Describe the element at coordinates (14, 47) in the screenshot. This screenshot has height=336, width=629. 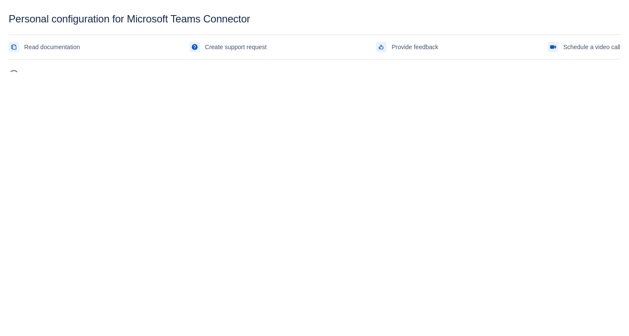
I see `span: documentation` at that location.